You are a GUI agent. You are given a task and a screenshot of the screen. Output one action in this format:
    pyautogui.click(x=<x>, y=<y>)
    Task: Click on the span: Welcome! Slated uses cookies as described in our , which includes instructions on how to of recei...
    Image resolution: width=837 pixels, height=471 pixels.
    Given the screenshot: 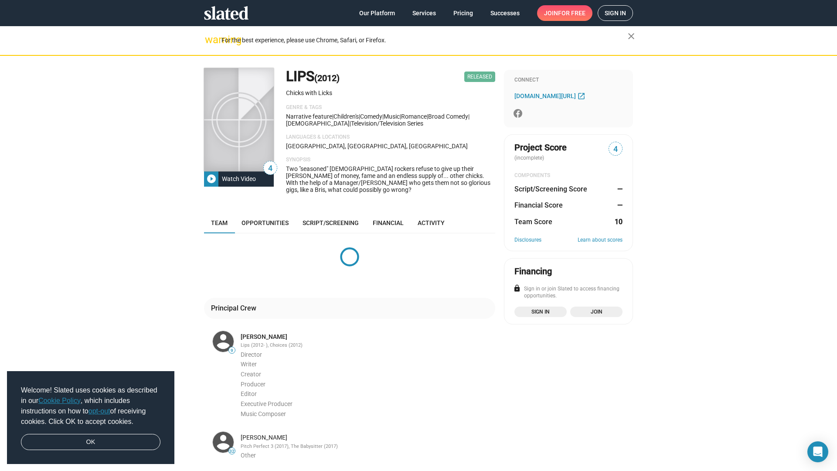 What is the action you would take?
    pyautogui.click(x=91, y=406)
    